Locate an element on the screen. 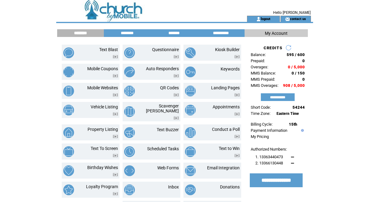  span: 908 / 5,000 is located at coordinates (294, 85).